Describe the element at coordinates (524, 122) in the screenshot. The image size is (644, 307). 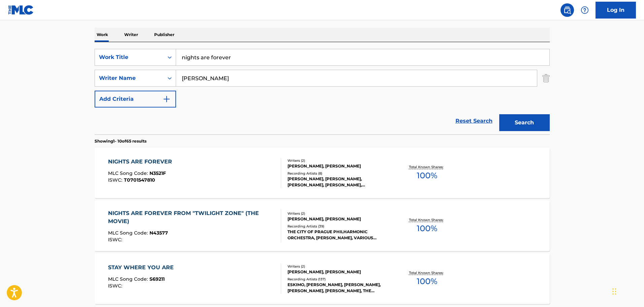
I see `button: Search` at that location.